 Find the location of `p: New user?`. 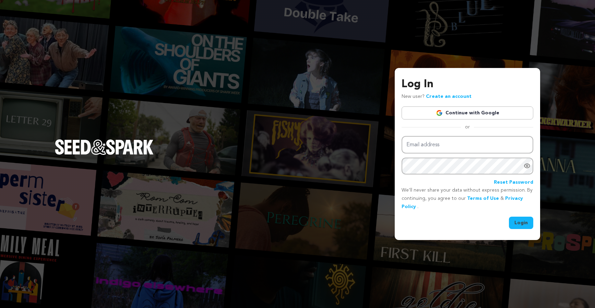

p: New user? is located at coordinates (437, 97).